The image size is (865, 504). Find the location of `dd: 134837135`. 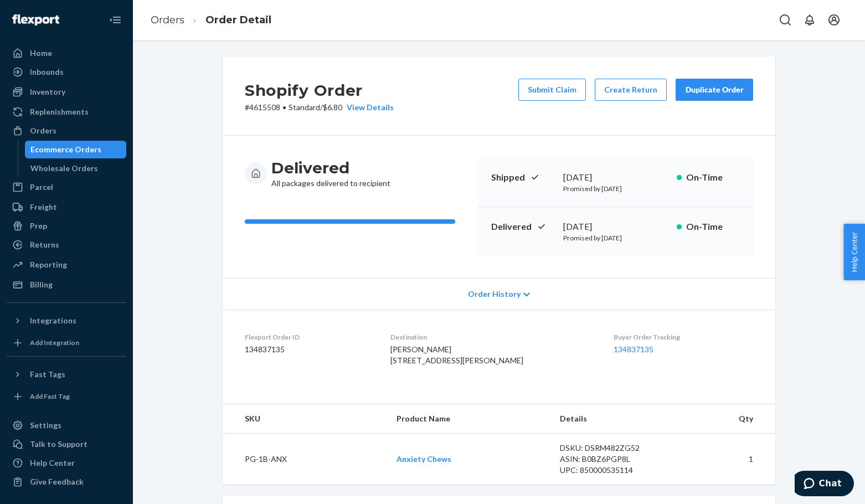

dd: 134837135 is located at coordinates (308, 350).